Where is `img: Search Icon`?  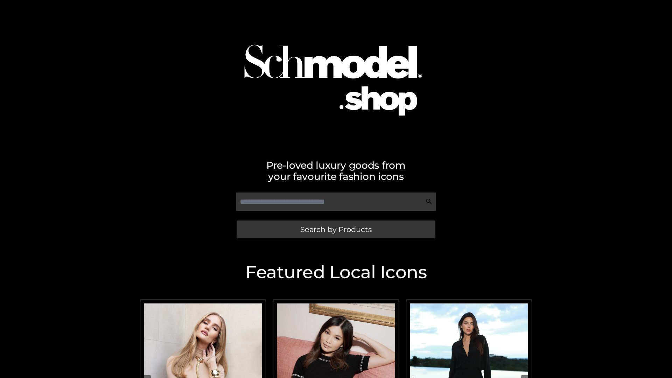 img: Search Icon is located at coordinates (429, 202).